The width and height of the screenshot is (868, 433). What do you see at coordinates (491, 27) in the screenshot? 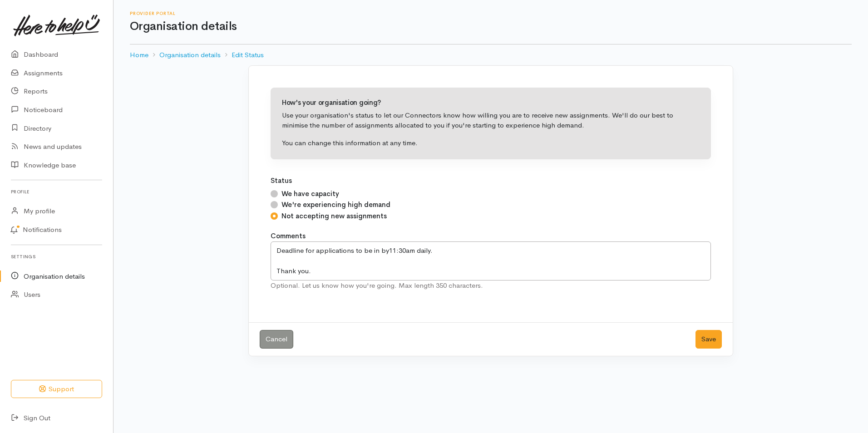
I see `h1: Organisation details` at bounding box center [491, 27].